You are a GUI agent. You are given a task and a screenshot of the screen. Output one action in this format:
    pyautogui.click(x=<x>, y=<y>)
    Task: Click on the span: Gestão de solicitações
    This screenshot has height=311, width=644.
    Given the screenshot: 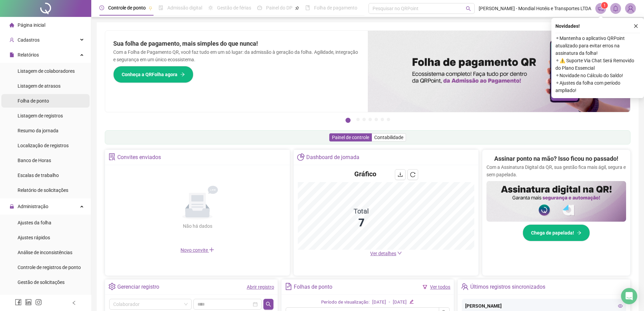 What is the action you would take?
    pyautogui.click(x=41, y=283)
    